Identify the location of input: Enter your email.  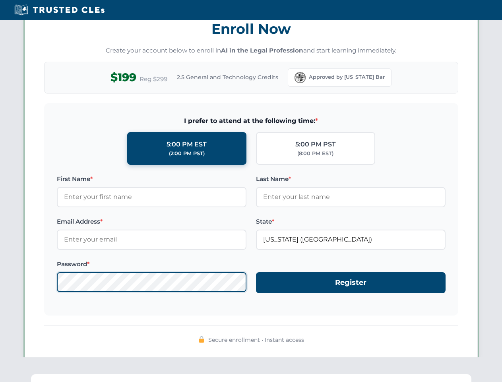
(152, 239).